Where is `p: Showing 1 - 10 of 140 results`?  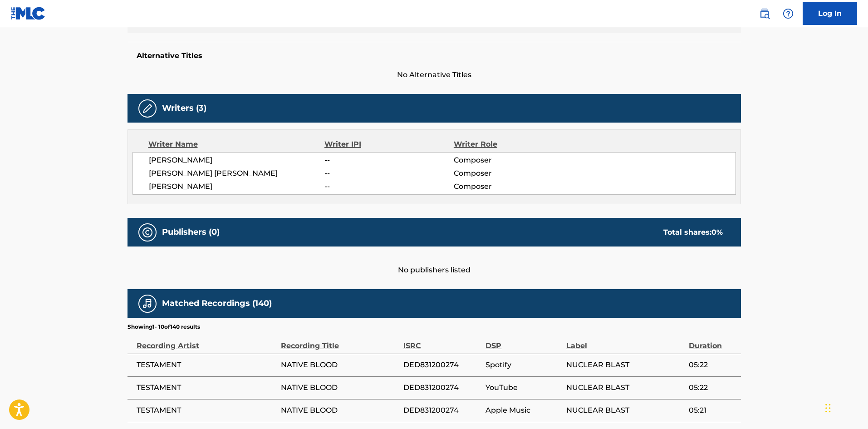 p: Showing 1 - 10 of 140 results is located at coordinates (164, 327).